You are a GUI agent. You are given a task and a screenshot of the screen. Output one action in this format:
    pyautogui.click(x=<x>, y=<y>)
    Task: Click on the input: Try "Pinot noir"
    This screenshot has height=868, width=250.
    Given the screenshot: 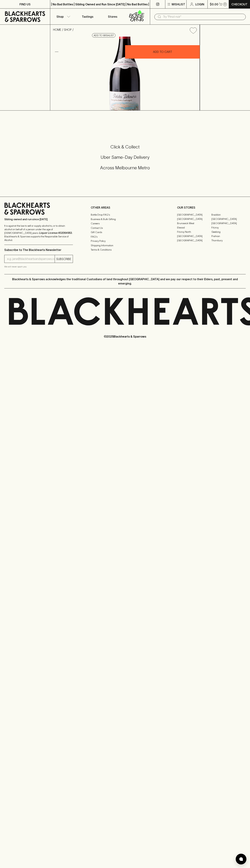 What is the action you would take?
    pyautogui.click(x=203, y=17)
    